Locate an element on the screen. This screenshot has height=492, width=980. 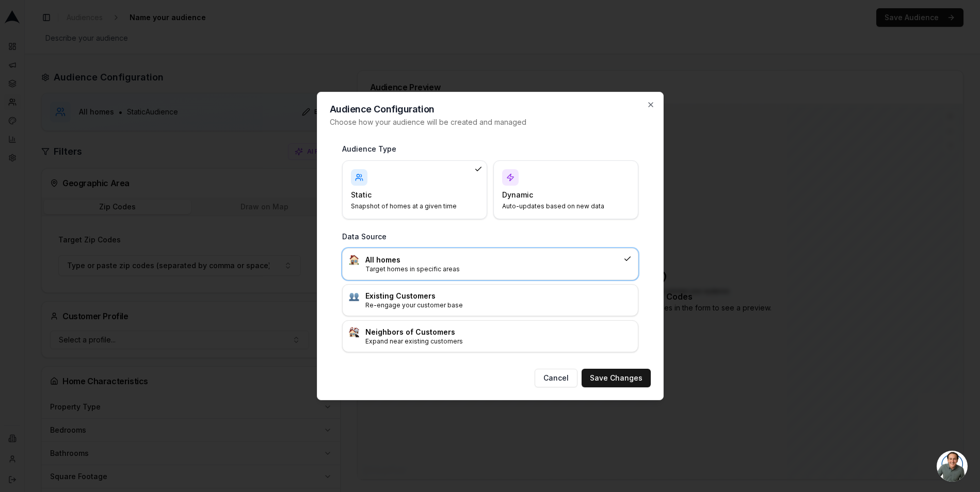
h2: Audience Configuration is located at coordinates (491, 110).